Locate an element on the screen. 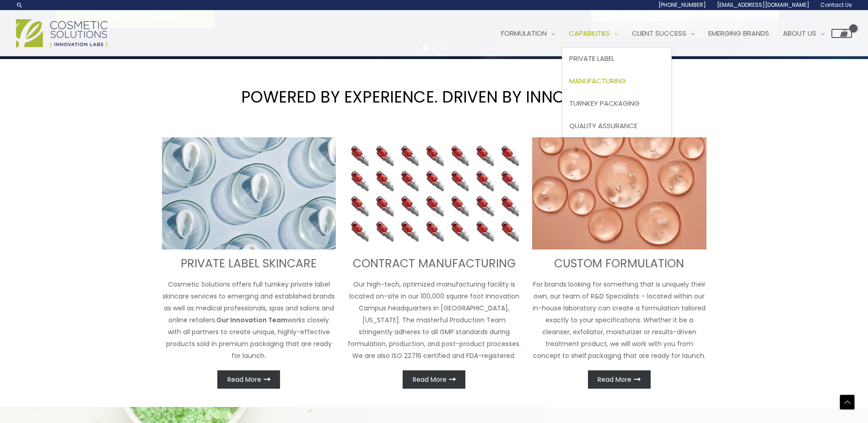 The height and width of the screenshot is (423, 868). img: turnkey private label skincare is located at coordinates (249, 194).